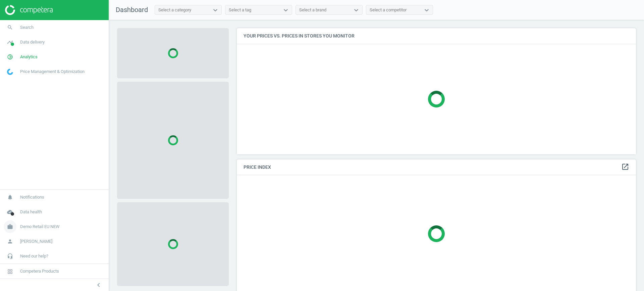  Describe the element at coordinates (10, 197) in the screenshot. I see `i: notifications` at that location.